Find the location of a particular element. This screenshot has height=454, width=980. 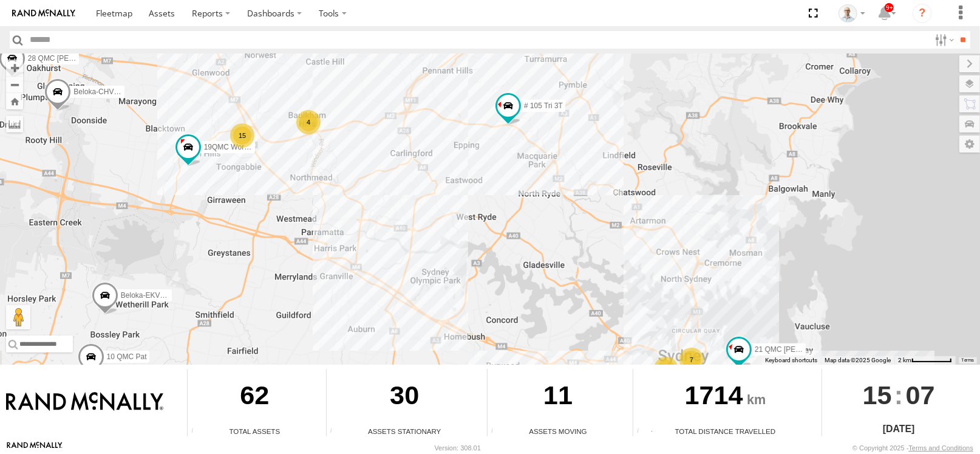

span: 07 is located at coordinates (921, 395).